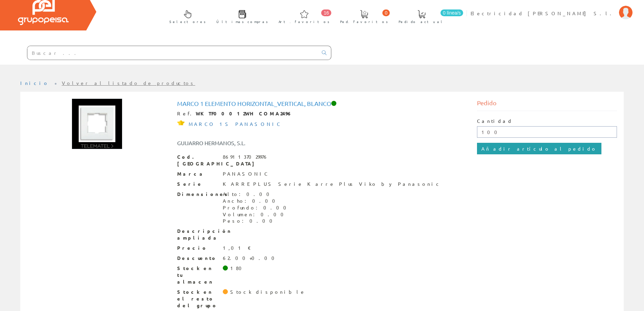 The height and width of the screenshot is (311, 644). I want to click on span: Selectores, so click(188, 21).